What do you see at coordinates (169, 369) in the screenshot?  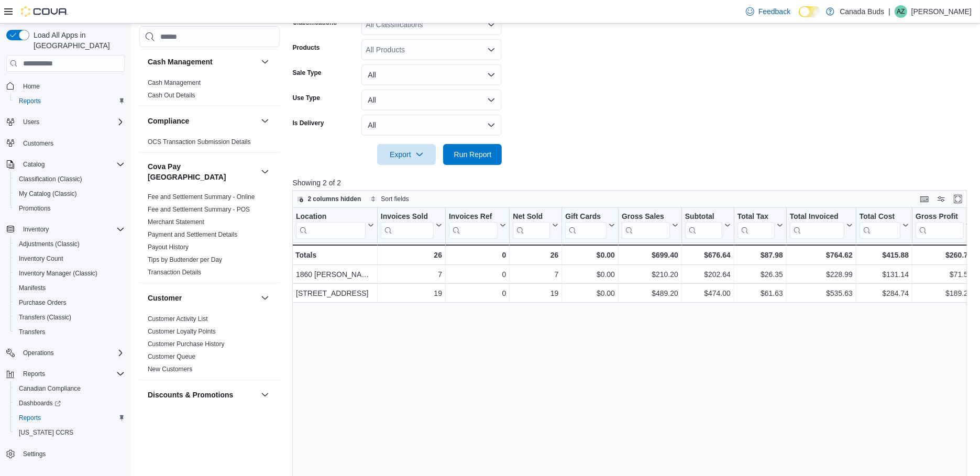 I see `span: New Customers` at bounding box center [169, 369].